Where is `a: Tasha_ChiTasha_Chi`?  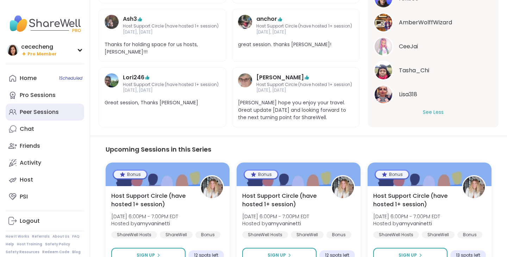 a: Tasha_ChiTasha_Chi is located at coordinates (433, 70).